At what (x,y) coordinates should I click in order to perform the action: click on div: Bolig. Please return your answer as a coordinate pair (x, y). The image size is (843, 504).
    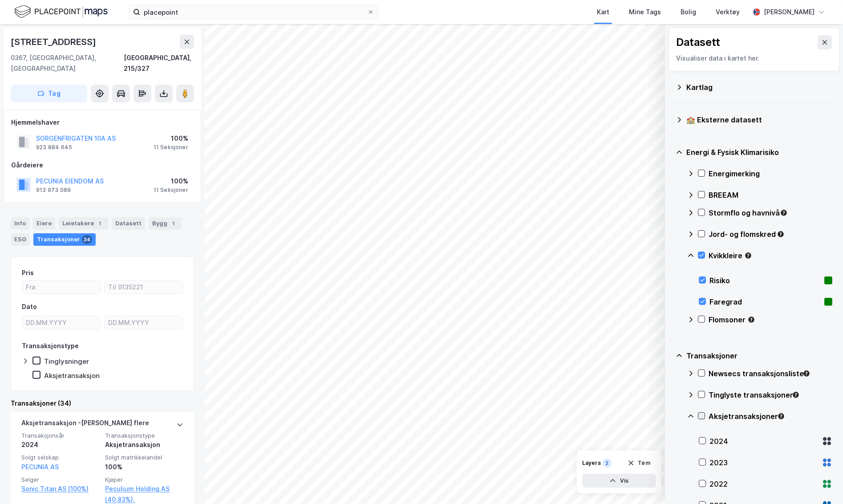
    Looking at the image, I should click on (688, 12).